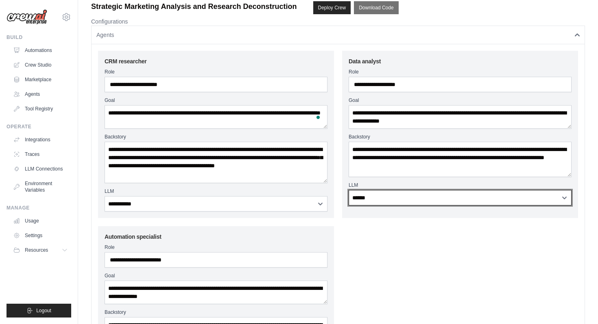  What do you see at coordinates (40, 250) in the screenshot?
I see `button: Resources` at bounding box center [40, 250].